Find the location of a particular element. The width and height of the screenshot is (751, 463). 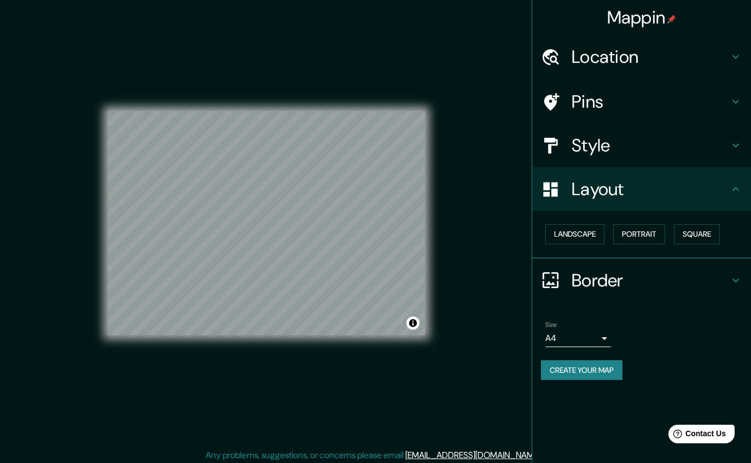

button: Toggle attribution is located at coordinates (413, 323).